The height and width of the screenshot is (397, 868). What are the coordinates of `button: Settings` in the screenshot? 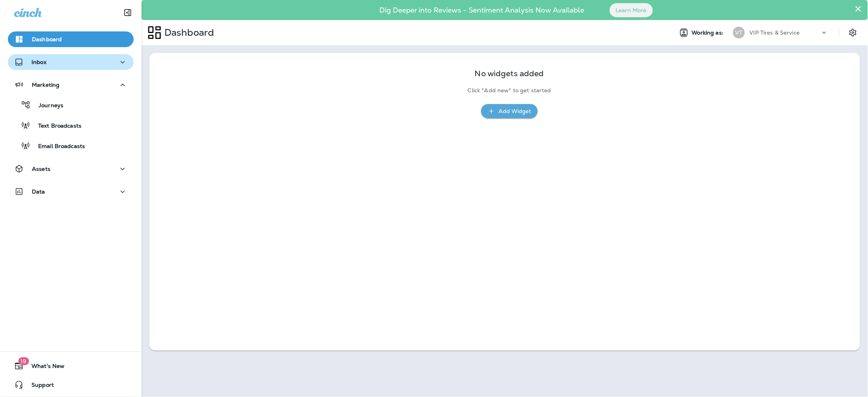 It's located at (853, 33).